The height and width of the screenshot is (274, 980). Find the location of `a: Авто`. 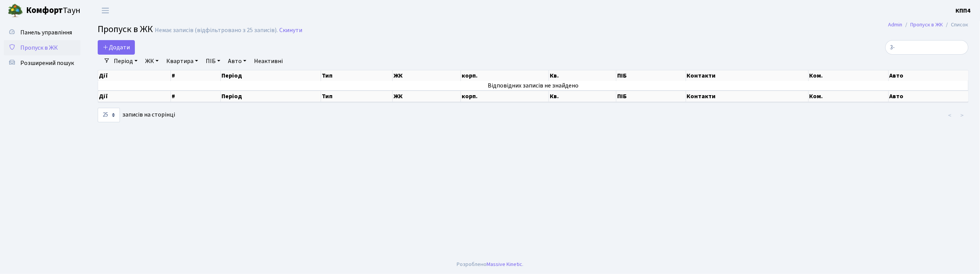

a: Авто is located at coordinates (237, 62).